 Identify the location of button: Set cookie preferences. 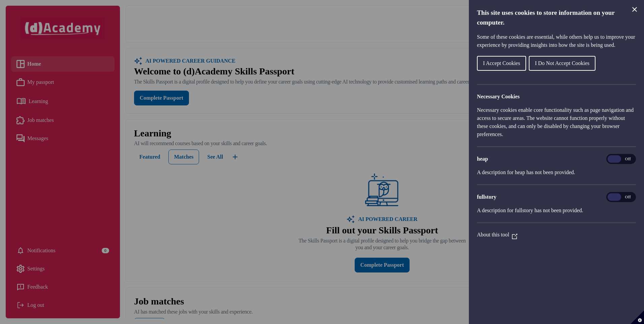
(637, 317).